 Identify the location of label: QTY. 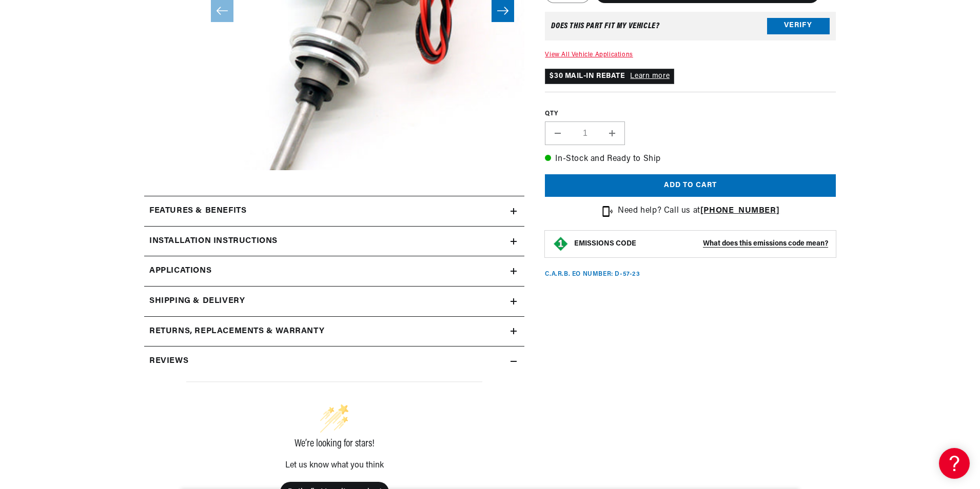
(690, 114).